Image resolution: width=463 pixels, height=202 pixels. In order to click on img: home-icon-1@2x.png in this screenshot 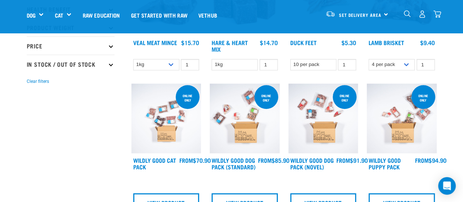, I will do `click(407, 14)`.